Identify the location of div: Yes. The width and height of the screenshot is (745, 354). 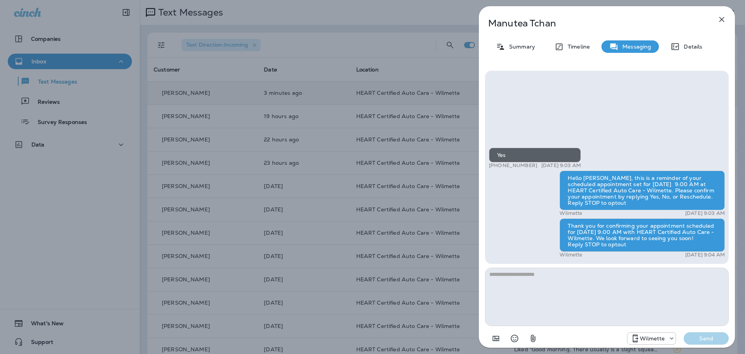
(535, 155).